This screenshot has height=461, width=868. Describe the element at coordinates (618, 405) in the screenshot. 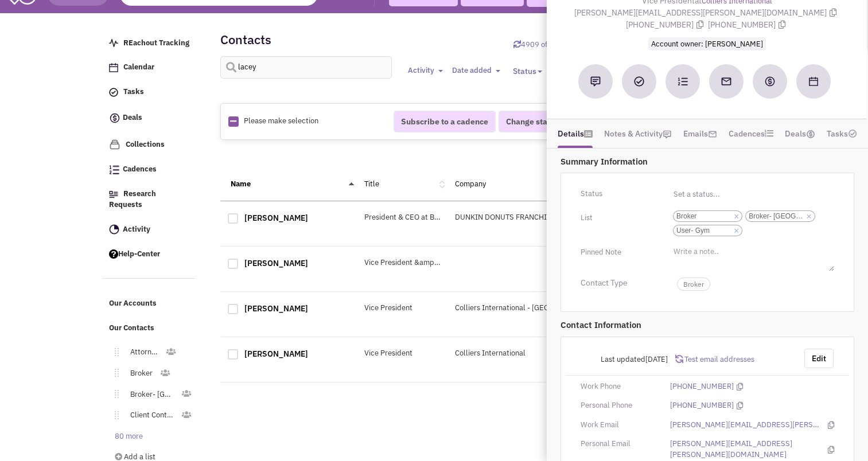

I see `div: Personal Phone` at that location.